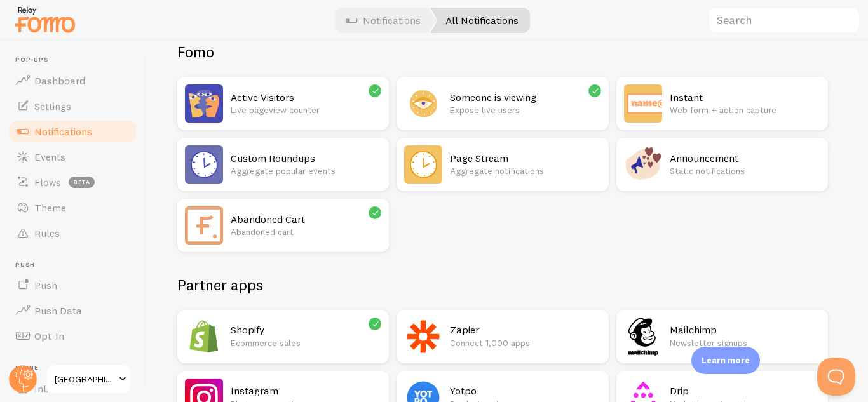 The height and width of the screenshot is (402, 868). What do you see at coordinates (49, 335) in the screenshot?
I see `span: Opt-In` at bounding box center [49, 335].